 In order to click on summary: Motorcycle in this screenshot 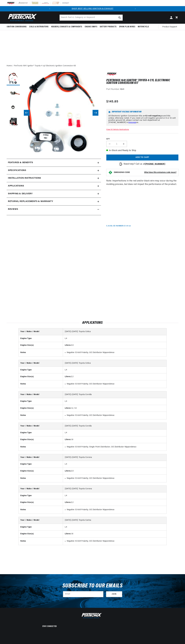, I will do `click(143, 27)`.